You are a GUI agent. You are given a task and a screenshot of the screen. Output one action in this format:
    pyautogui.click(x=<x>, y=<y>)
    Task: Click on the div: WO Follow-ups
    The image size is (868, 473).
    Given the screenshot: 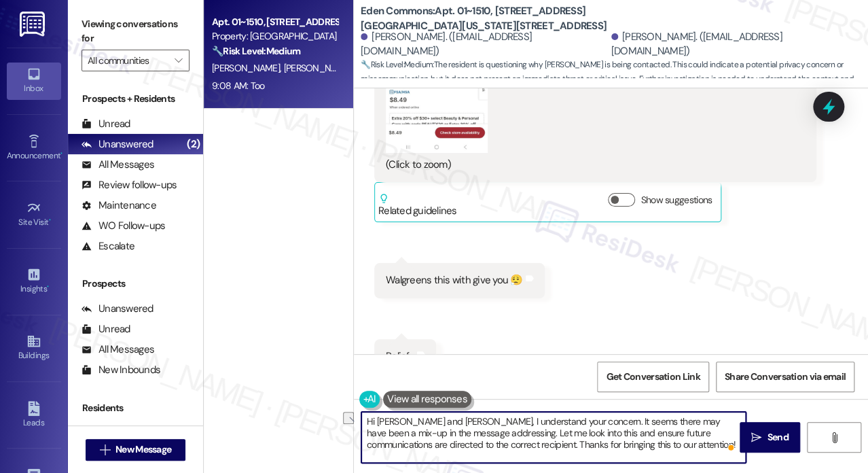 What is the action you would take?
    pyautogui.click(x=123, y=225)
    